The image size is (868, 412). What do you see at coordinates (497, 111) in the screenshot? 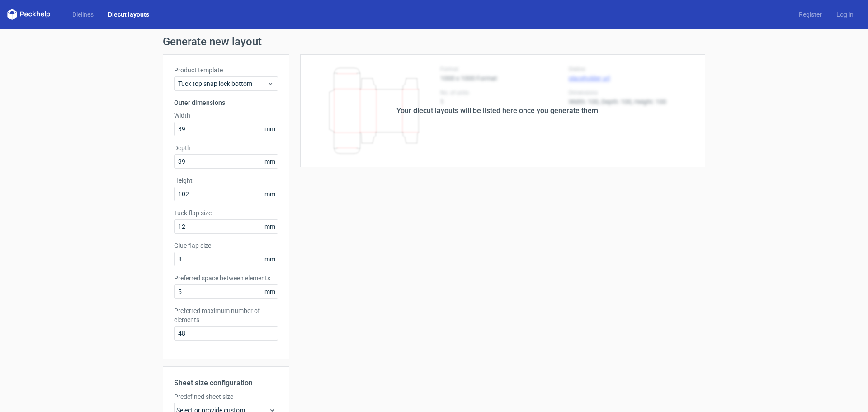
I see `div: Your diecut layouts will be listed here once you generate them` at bounding box center [497, 111].